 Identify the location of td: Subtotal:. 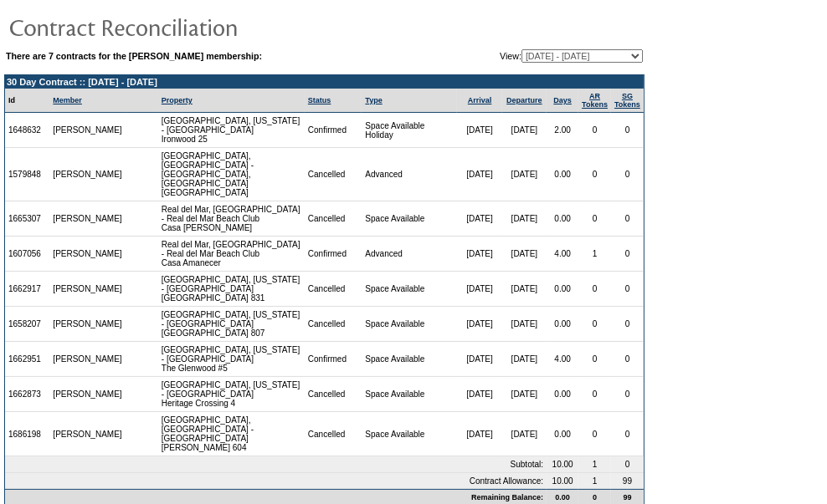
(275, 465).